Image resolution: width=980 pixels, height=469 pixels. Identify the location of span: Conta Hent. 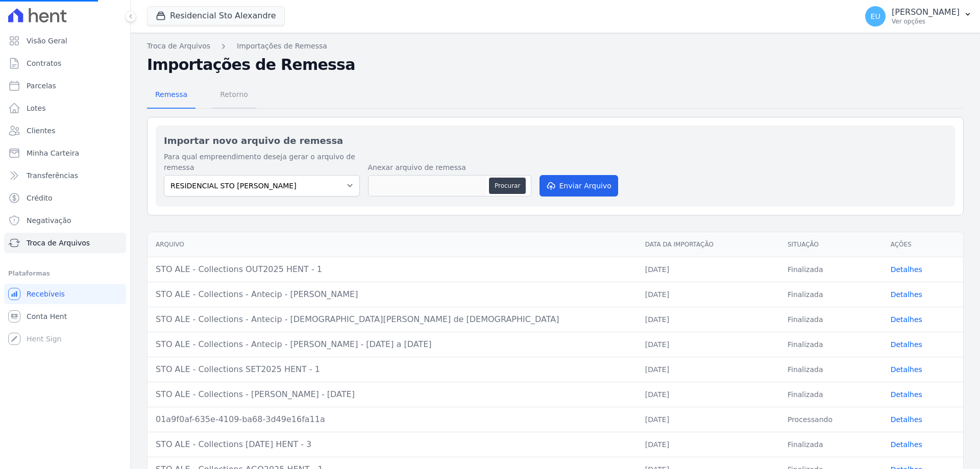
(47, 317).